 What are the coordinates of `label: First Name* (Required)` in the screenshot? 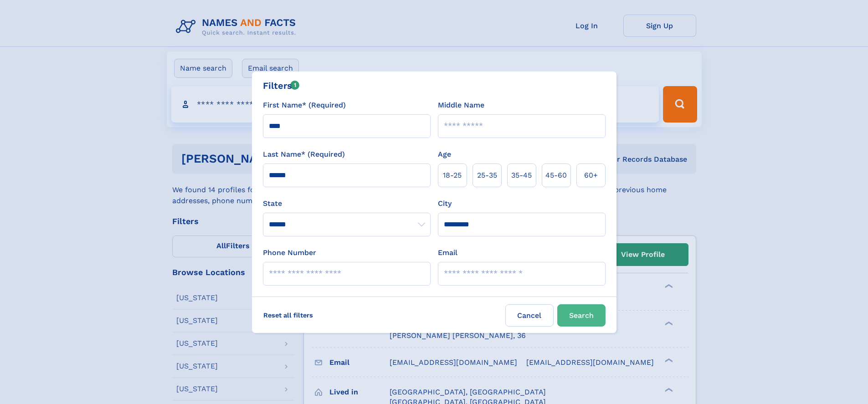 It's located at (305, 106).